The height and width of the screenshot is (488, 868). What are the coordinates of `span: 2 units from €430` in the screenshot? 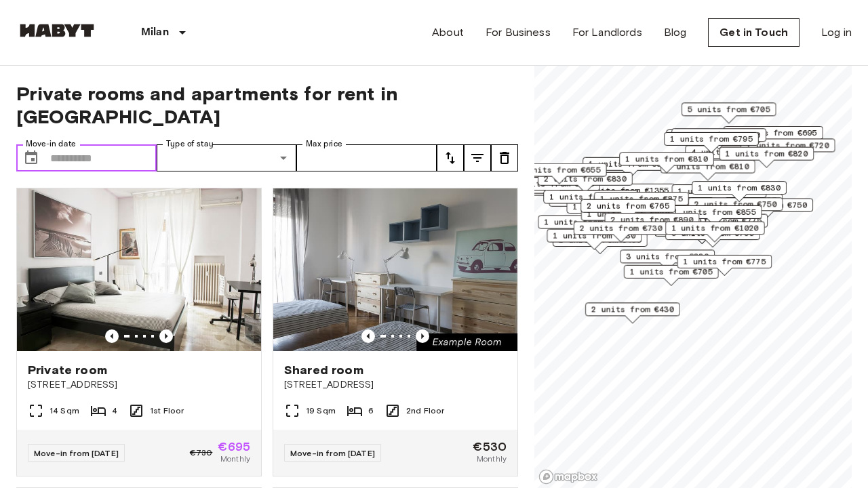 It's located at (633, 309).